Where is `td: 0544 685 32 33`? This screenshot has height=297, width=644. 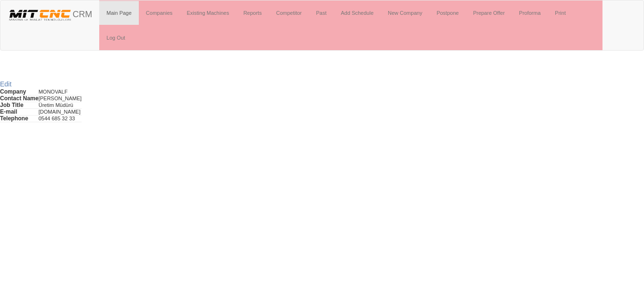 td: 0544 685 32 33 is located at coordinates (60, 119).